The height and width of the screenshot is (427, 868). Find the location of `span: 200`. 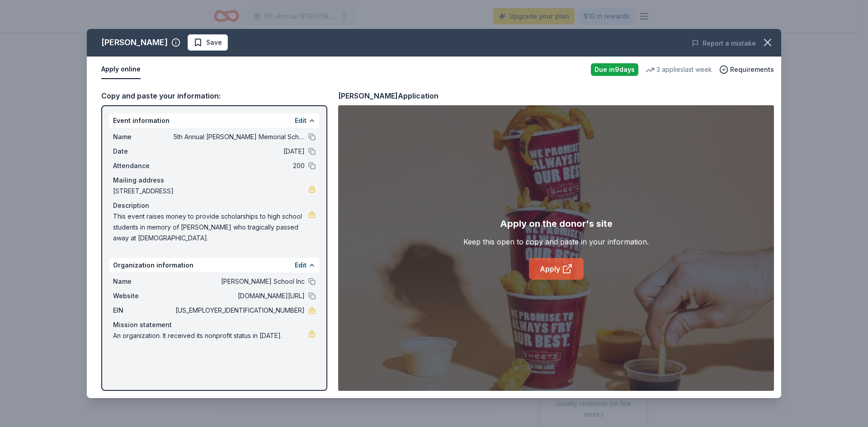

span: 200 is located at coordinates (239, 166).